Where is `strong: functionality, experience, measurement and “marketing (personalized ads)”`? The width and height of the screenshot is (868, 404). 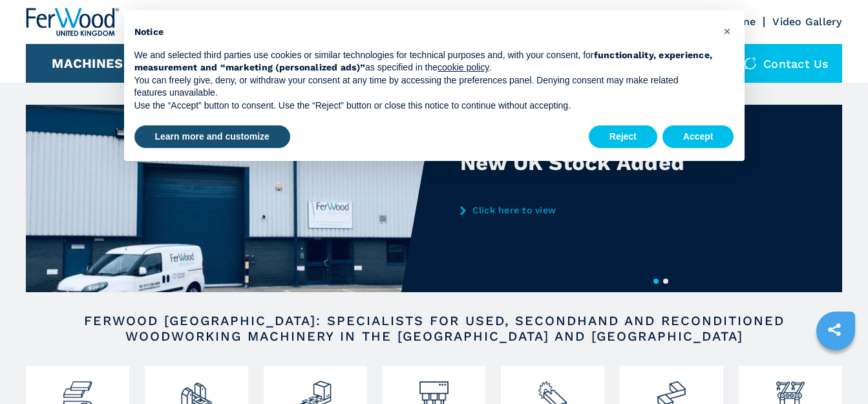 strong: functionality, experience, measurement and “marketing (personalized ads)” is located at coordinates (423, 62).